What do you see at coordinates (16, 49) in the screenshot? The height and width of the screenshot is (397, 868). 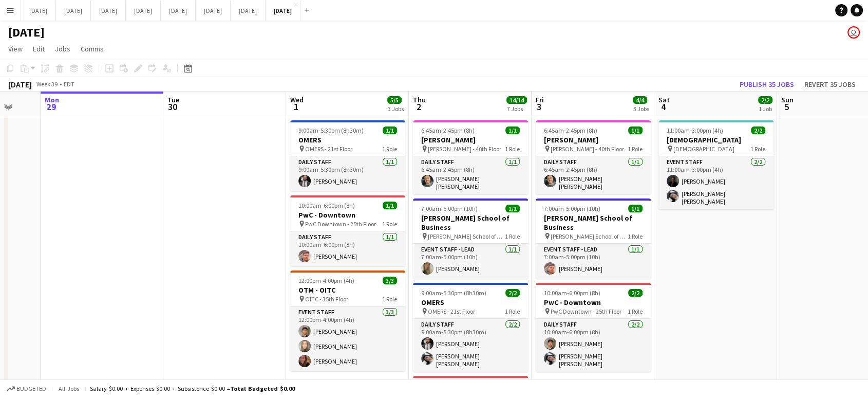 I see `a: View` at bounding box center [16, 49].